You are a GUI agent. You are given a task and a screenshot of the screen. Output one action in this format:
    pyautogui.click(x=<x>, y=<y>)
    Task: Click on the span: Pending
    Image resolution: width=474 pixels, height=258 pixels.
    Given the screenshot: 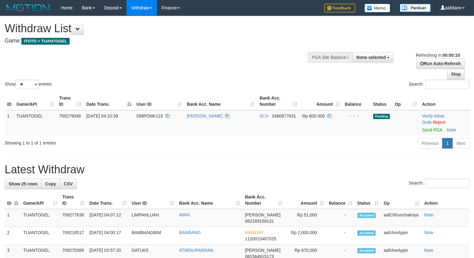 What is the action you would take?
    pyautogui.click(x=382, y=116)
    